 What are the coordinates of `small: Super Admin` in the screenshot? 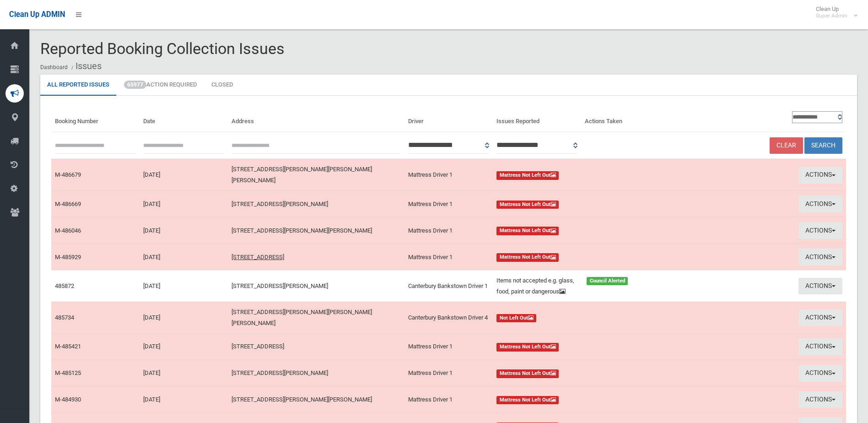 It's located at (831, 15).